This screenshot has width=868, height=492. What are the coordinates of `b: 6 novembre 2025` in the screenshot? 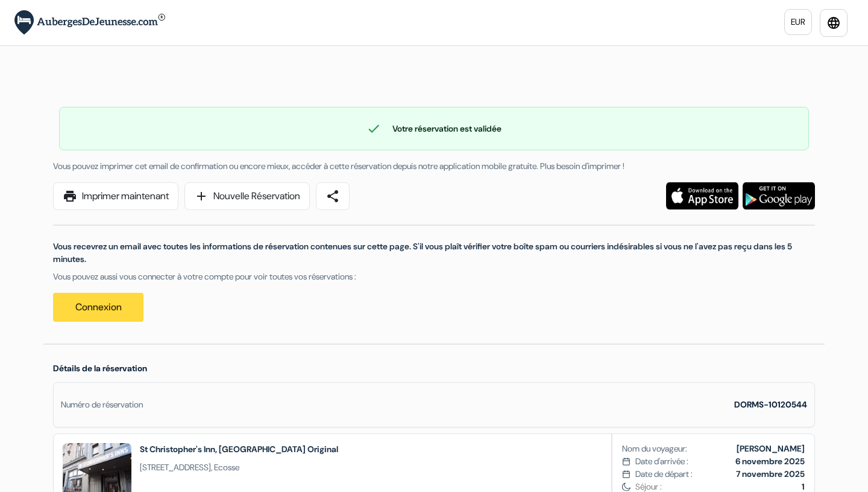 It's located at (770, 461).